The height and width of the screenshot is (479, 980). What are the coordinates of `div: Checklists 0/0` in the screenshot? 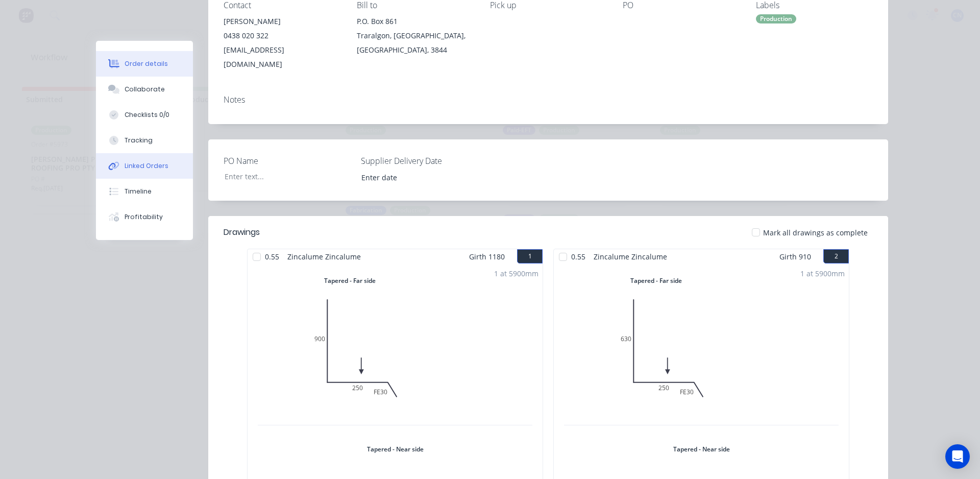 It's located at (147, 115).